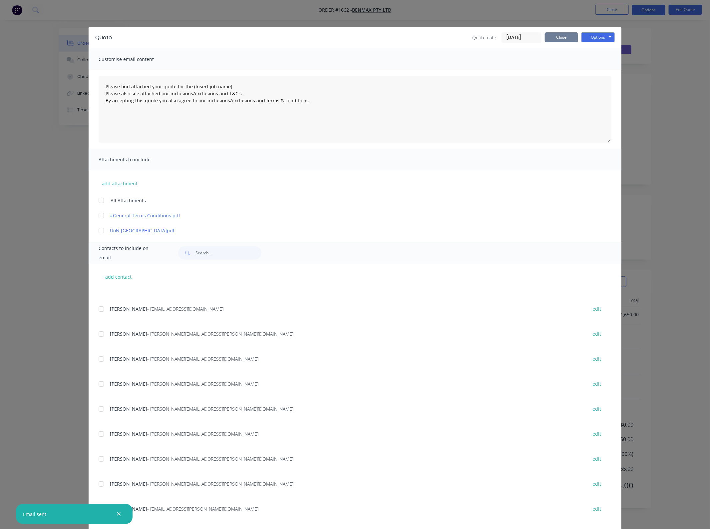  I want to click on span: Quote date, so click(484, 37).